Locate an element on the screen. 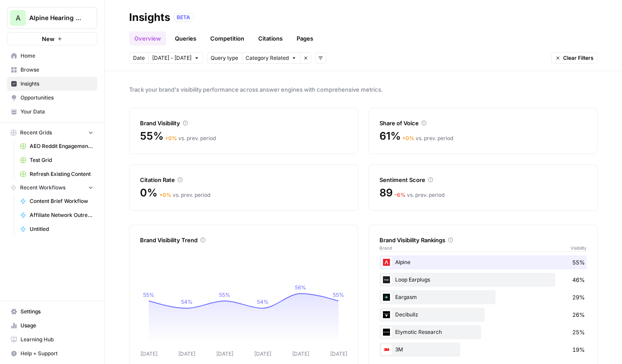 The image size is (622, 364). span: Home is located at coordinates (57, 56).